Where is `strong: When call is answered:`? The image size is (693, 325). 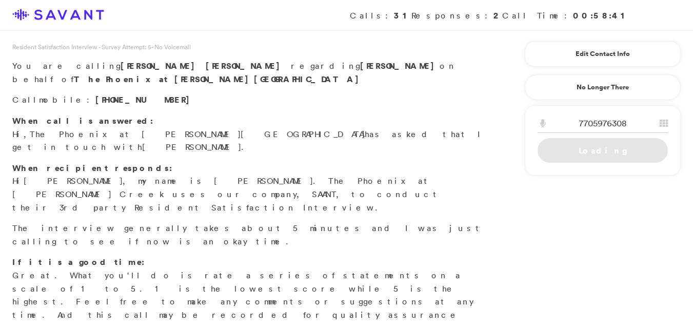
strong: When call is answered: is located at coordinates (83, 121).